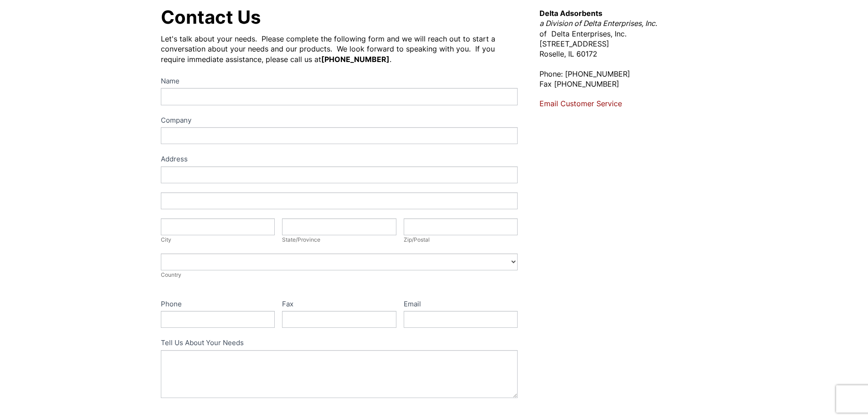 The image size is (868, 419). I want to click on label: Email, so click(461, 304).